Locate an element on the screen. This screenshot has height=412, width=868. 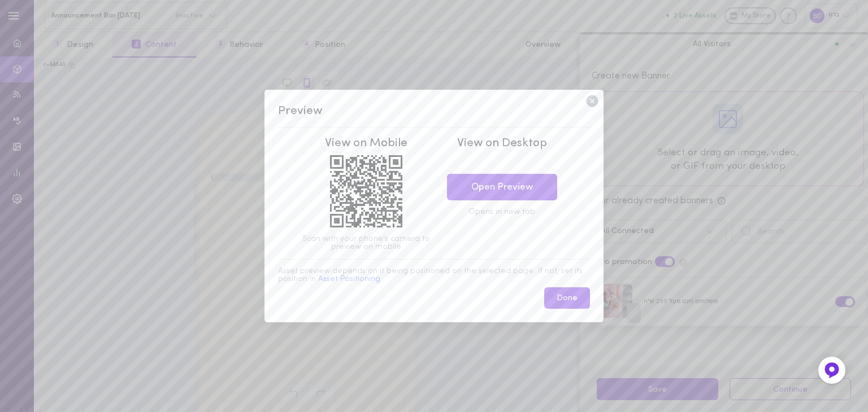
img: Feedback Button is located at coordinates (832, 371).